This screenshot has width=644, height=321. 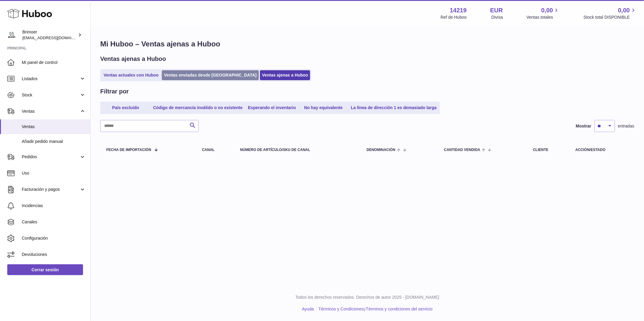 What do you see at coordinates (198, 108) in the screenshot?
I see `a: Código de mercancía inválido o no existente` at bounding box center [198, 108].